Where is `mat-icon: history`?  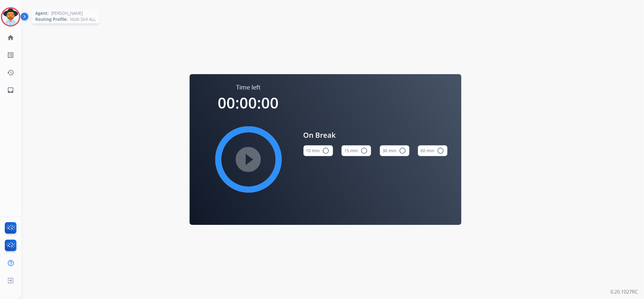
mat-icon: history is located at coordinates (11, 72).